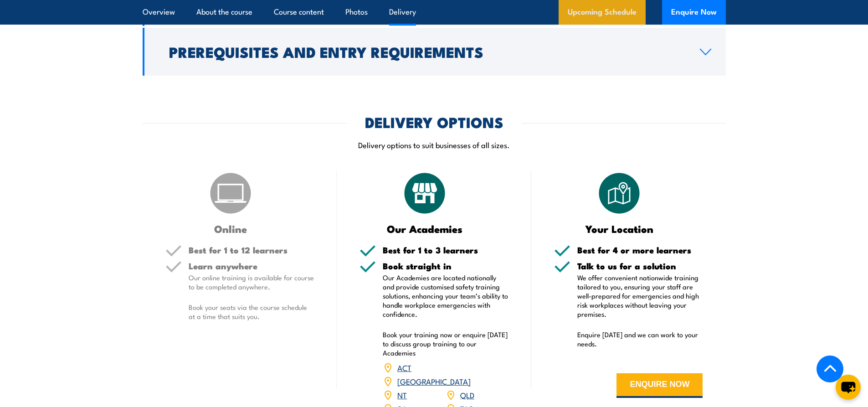 The height and width of the screenshot is (407, 868). What do you see at coordinates (640, 296) in the screenshot?
I see `p: We offer convenient nationwide training tailored to you, ensuring your staff are well-prepared fo...` at bounding box center [640, 296].